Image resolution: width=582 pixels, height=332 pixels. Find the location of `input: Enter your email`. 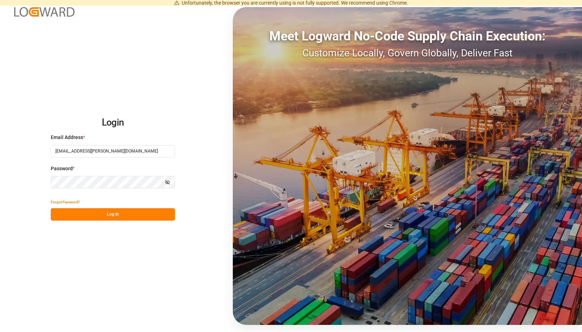

input: Enter your email is located at coordinates (113, 151).